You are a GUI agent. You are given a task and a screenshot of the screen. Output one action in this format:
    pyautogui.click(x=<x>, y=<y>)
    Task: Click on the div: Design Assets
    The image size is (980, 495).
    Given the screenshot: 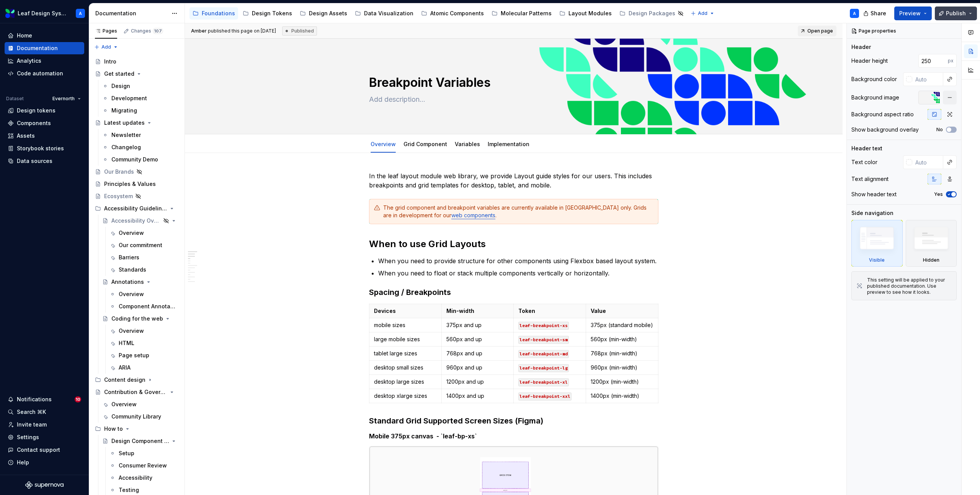 What is the action you would take?
    pyautogui.click(x=328, y=13)
    